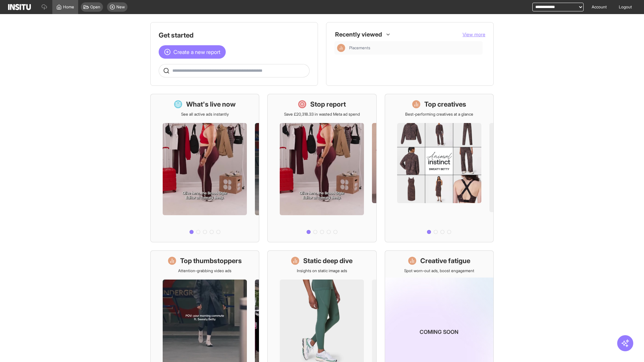 Image resolution: width=644 pixels, height=362 pixels. I want to click on span: View more, so click(474, 34).